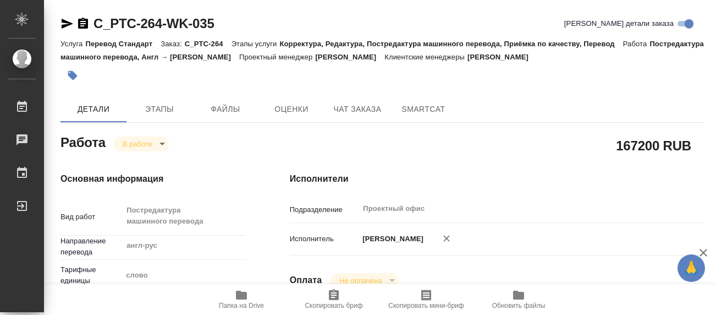 This screenshot has width=716, height=315. Describe the element at coordinates (519, 299) in the screenshot. I see `button: Обновить файлы` at that location.